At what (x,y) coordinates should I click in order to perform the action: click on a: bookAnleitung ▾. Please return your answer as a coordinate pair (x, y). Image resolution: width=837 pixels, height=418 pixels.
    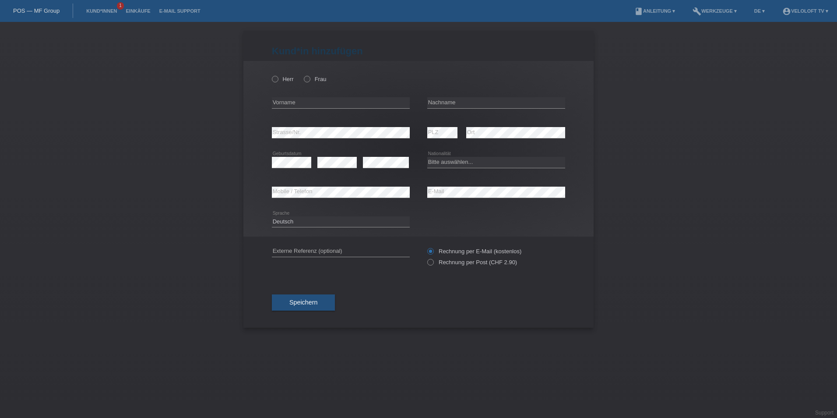
    Looking at the image, I should click on (654, 11).